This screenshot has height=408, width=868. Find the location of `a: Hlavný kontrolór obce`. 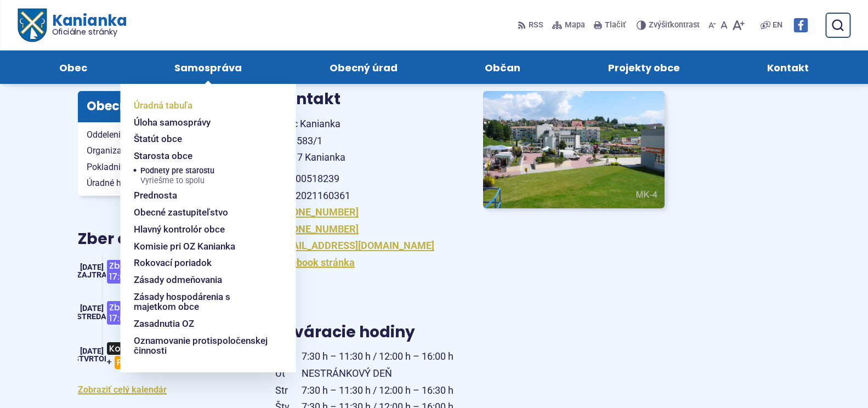

a: Hlavný kontrolór obce is located at coordinates (202, 229).